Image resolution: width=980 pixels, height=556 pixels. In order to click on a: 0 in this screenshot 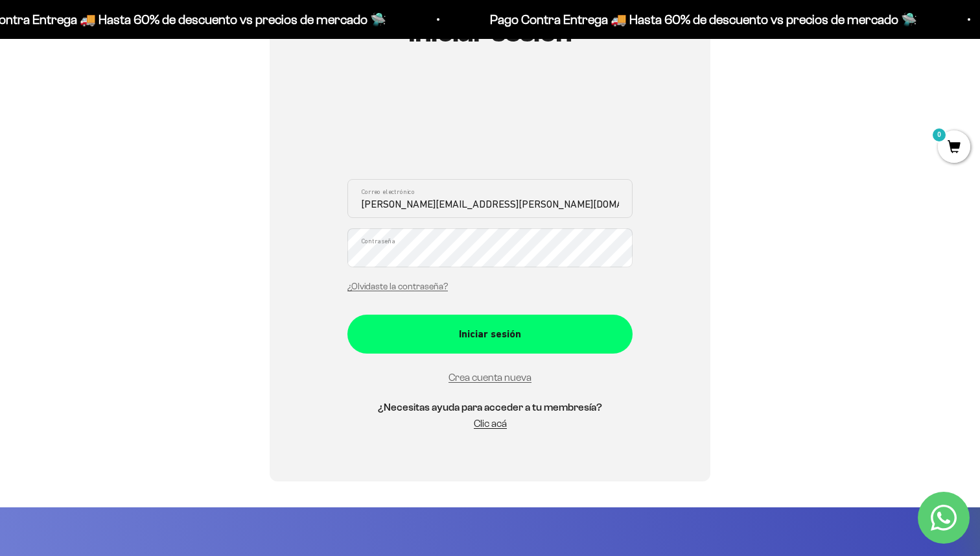, I will do `click(954, 148)`.